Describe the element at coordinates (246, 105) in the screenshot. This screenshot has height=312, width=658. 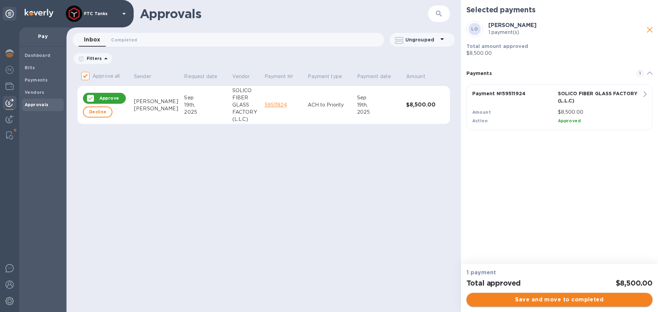
I see `div: GLASS` at that location.